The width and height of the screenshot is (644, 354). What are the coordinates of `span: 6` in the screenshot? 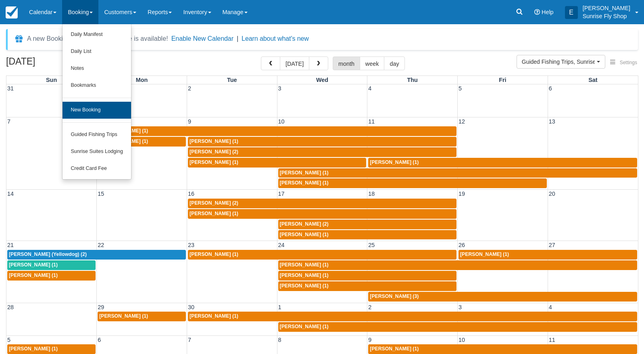 It's located at (99, 340).